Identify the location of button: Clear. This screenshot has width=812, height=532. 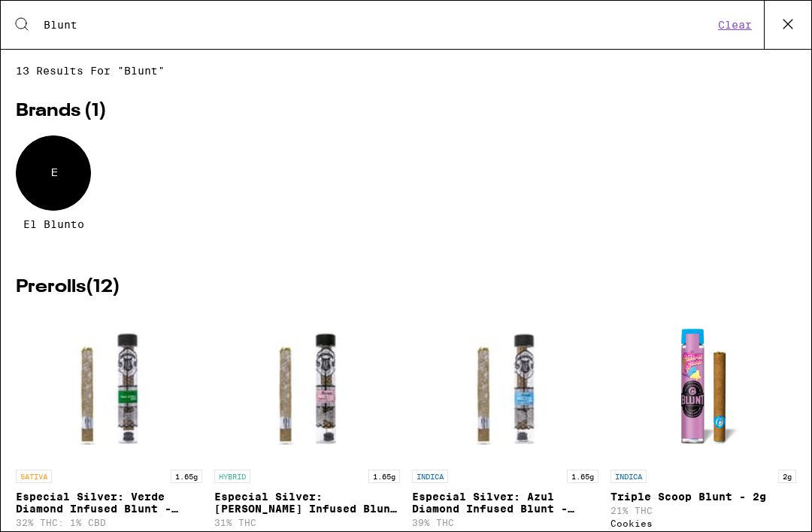
(735, 25).